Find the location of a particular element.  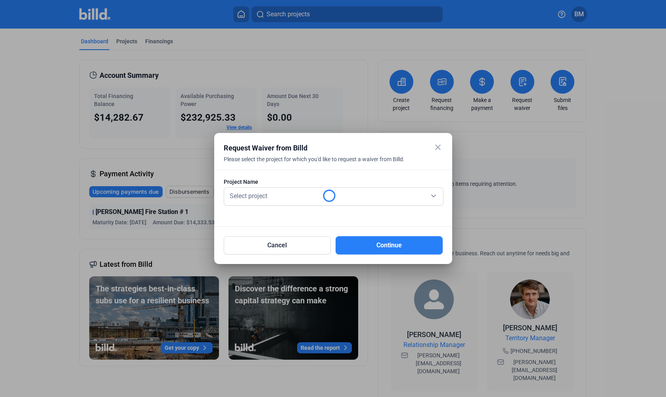

div: Request Waiver from Billd is located at coordinates (323, 148).